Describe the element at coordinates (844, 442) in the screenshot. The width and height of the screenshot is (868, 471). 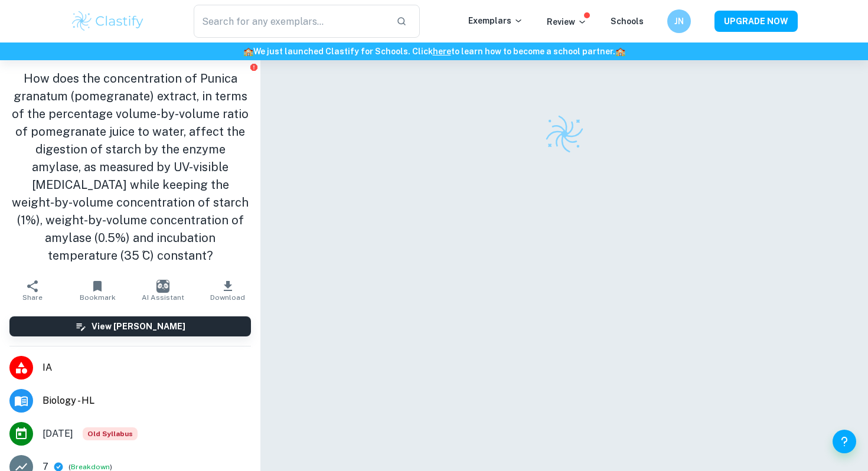
I see `button: Help and Feedback` at that location.